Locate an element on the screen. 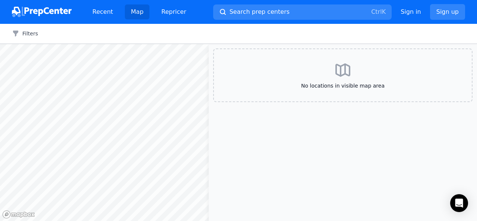  a: Map is located at coordinates (137, 12).